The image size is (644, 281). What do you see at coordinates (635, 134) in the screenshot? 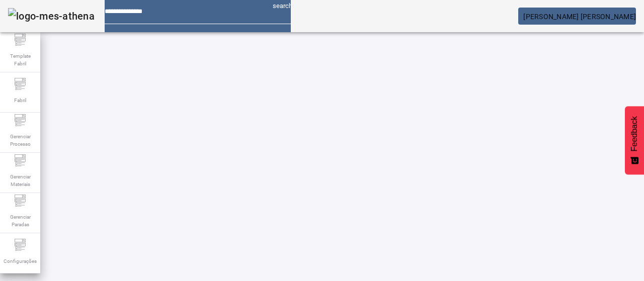
I see `span: Feedback` at bounding box center [635, 134].